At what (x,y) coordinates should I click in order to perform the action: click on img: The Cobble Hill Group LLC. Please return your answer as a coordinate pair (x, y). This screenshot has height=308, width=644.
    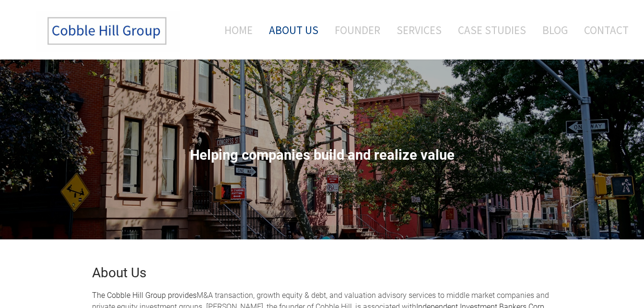
    Looking at the image, I should click on (108, 31).